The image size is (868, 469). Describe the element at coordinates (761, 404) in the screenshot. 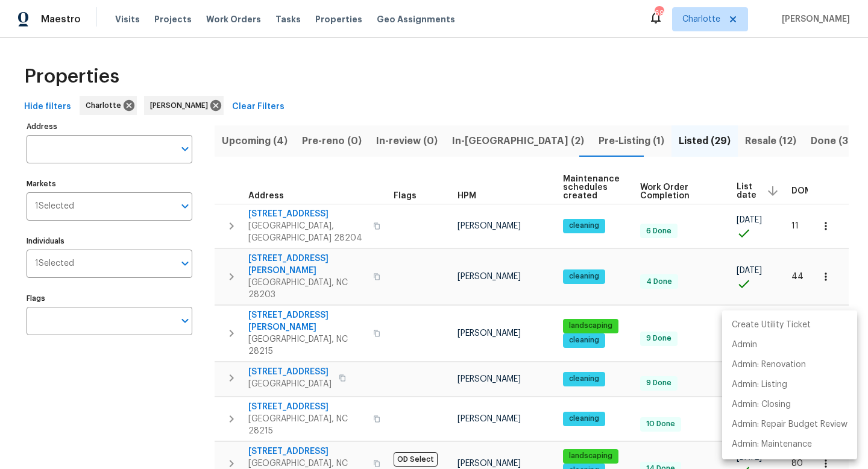

I see `p: Admin: Closing` at that location.